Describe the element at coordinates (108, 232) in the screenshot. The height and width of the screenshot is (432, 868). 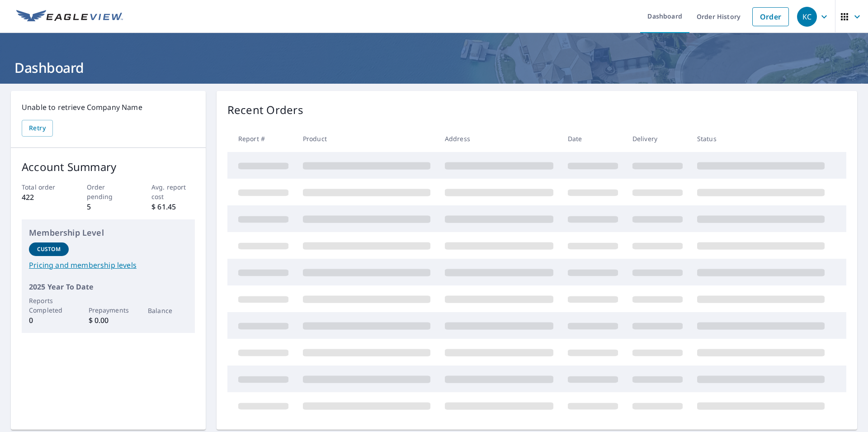
I see `p: Membership Level` at that location.